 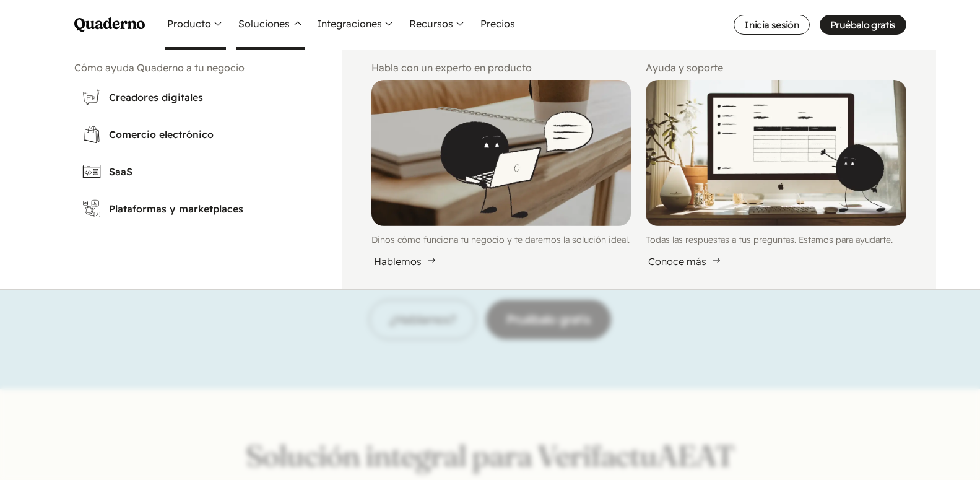 I want to click on h2: Habla con un experto en producto, so click(x=502, y=67).